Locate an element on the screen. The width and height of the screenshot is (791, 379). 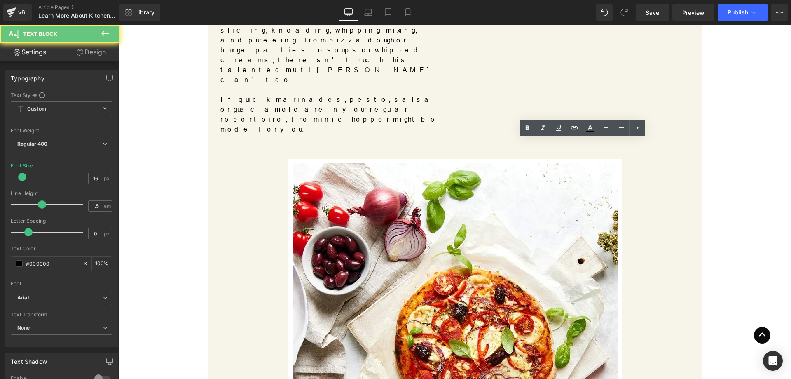
a: Desktop is located at coordinates (349, 12).